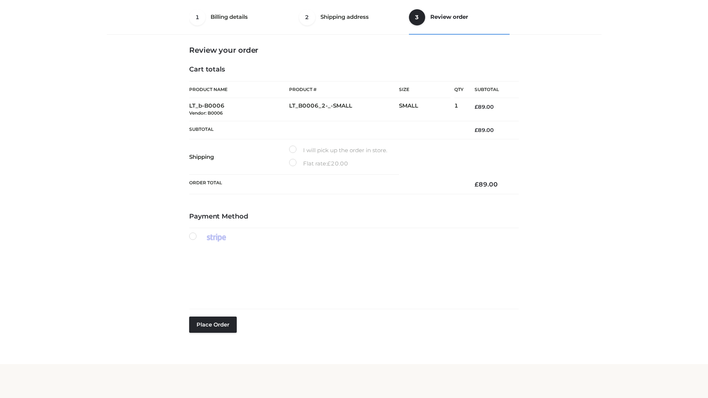  Describe the element at coordinates (426, 109) in the screenshot. I see `td: SMALL` at that location.